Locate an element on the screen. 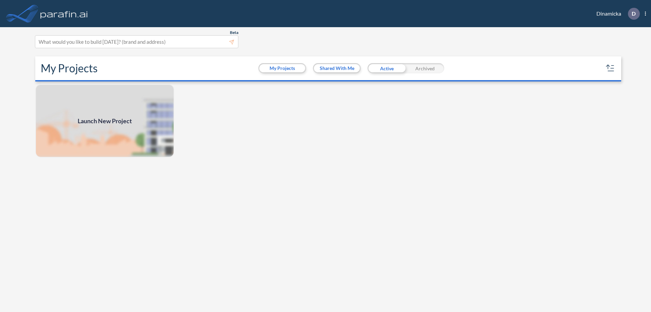 Image resolution: width=651 pixels, height=312 pixels. a: Launch New Project is located at coordinates (105, 121).